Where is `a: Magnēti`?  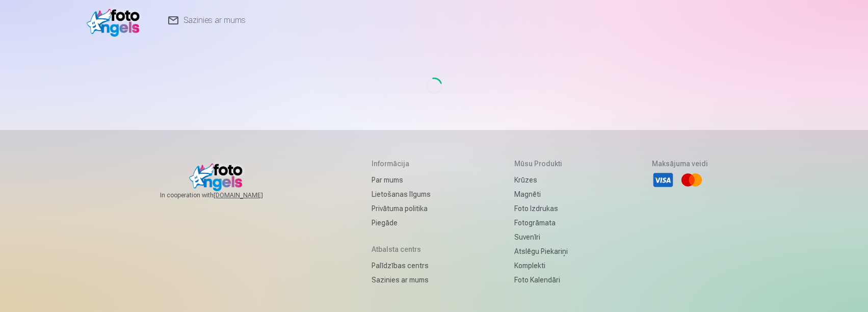
a: Magnēti is located at coordinates (541, 194).